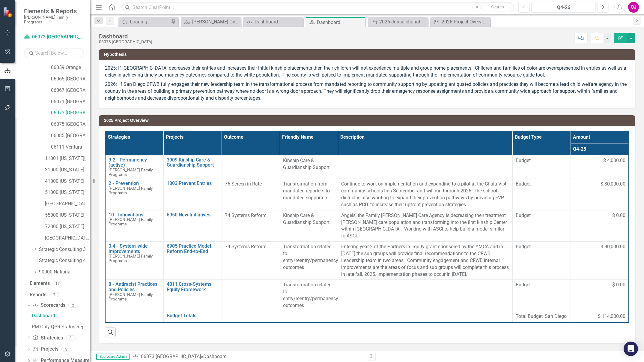  Describe the element at coordinates (64, 249) in the screenshot. I see `a: Strategic Consulting 3` at that location.